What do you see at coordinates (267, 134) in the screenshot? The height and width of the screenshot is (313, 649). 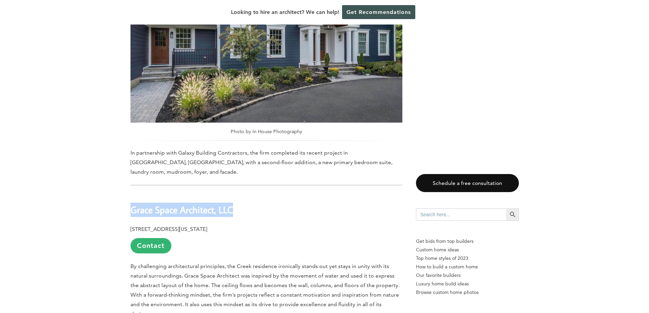 I see `p: Photo by In House Photography` at bounding box center [267, 134].